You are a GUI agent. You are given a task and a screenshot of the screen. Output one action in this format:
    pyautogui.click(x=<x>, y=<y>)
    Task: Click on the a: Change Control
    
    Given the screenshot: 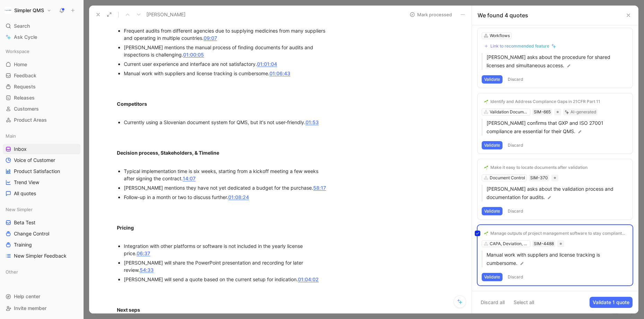 What is the action you would take?
    pyautogui.click(x=41, y=234)
    